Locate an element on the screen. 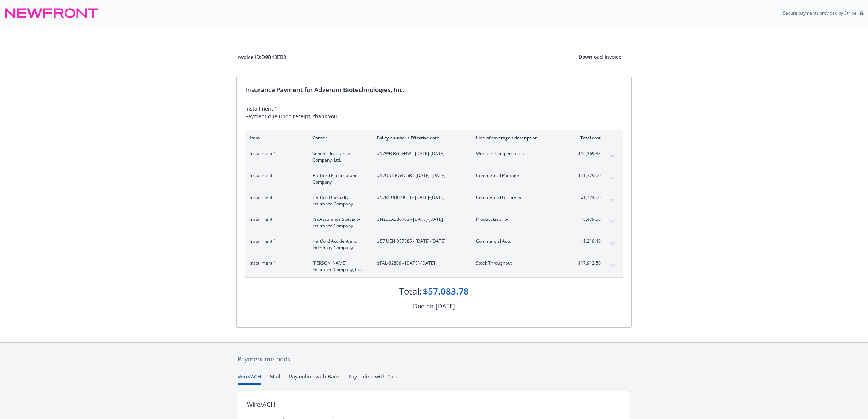 The width and height of the screenshot is (868, 419). span: $1,219.40 is located at coordinates (587, 241).